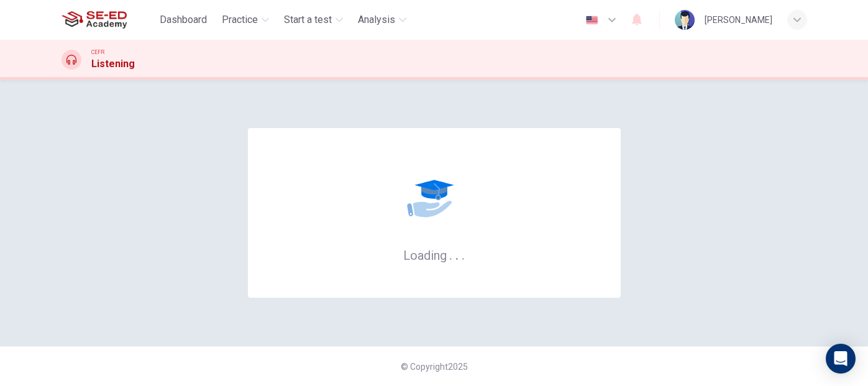  I want to click on img: SE-ED Academy logo, so click(94, 20).